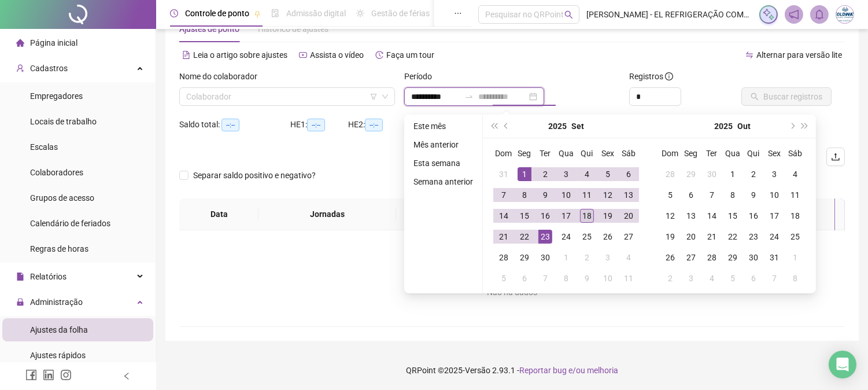  I want to click on td: 2025-10-02, so click(587, 258).